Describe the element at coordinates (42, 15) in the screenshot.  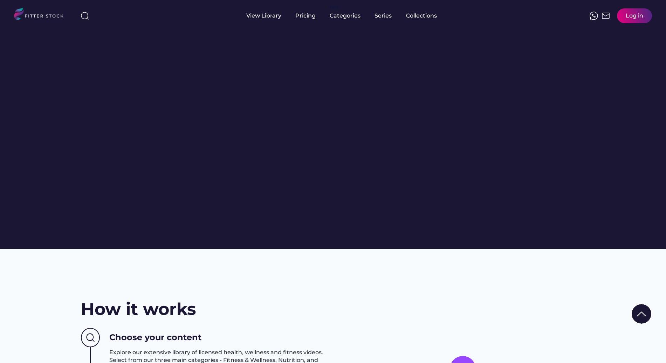
I see `img: LOGO.svg` at that location.